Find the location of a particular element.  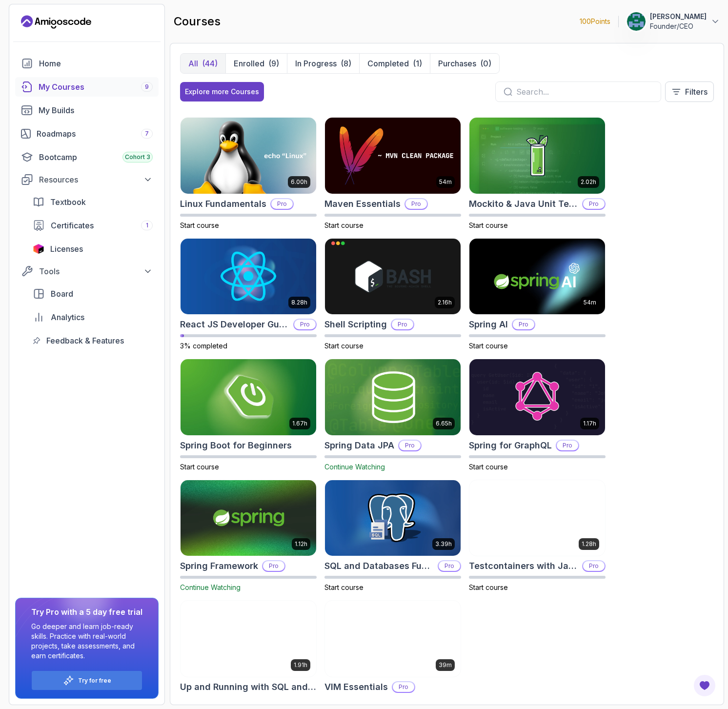

span: Board is located at coordinates (62, 294).